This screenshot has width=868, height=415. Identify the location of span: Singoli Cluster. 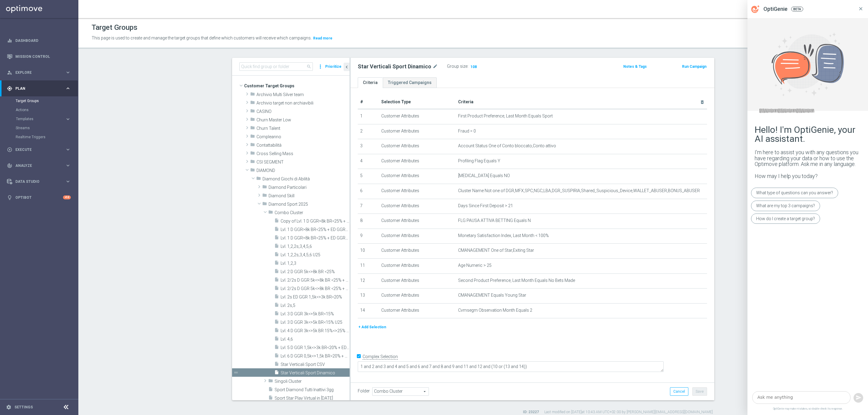
(311, 381).